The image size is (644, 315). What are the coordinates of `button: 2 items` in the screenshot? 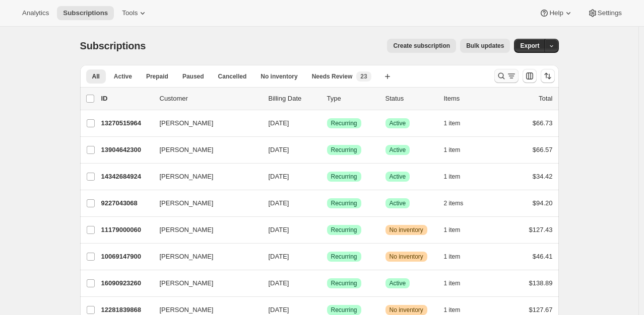 It's located at (459, 203).